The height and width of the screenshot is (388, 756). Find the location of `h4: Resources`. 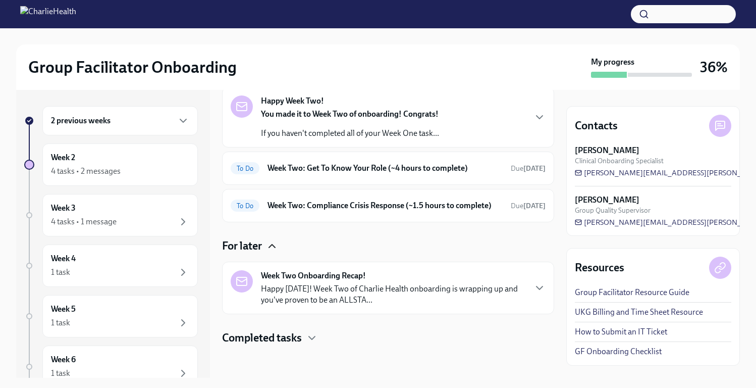

h4: Resources is located at coordinates (600, 268).